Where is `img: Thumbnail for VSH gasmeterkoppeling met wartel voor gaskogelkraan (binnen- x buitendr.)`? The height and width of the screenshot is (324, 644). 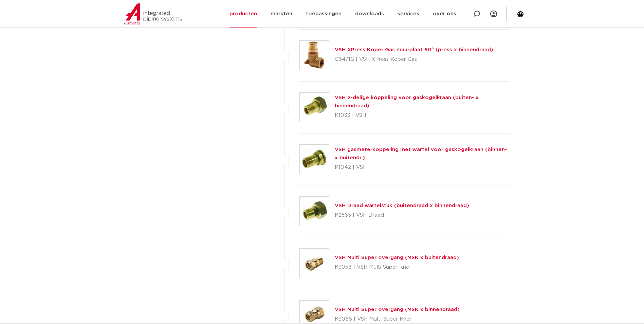
img: Thumbnail for VSH gasmeterkoppeling met wartel voor gaskogelkraan (binnen- x buitendr.) is located at coordinates (315, 159).